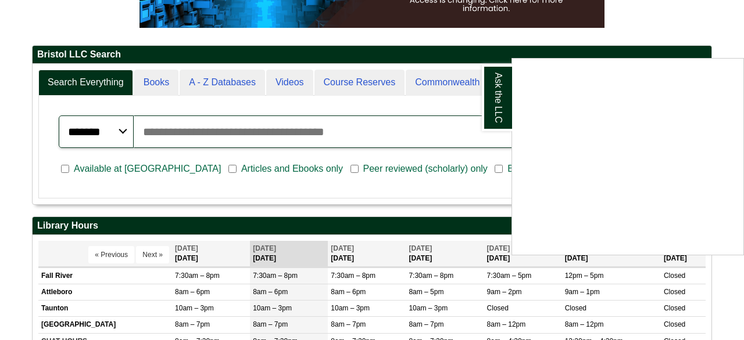 This screenshot has width=744, height=340. What do you see at coordinates (497, 98) in the screenshot?
I see `a: Ask the LLC` at bounding box center [497, 98].